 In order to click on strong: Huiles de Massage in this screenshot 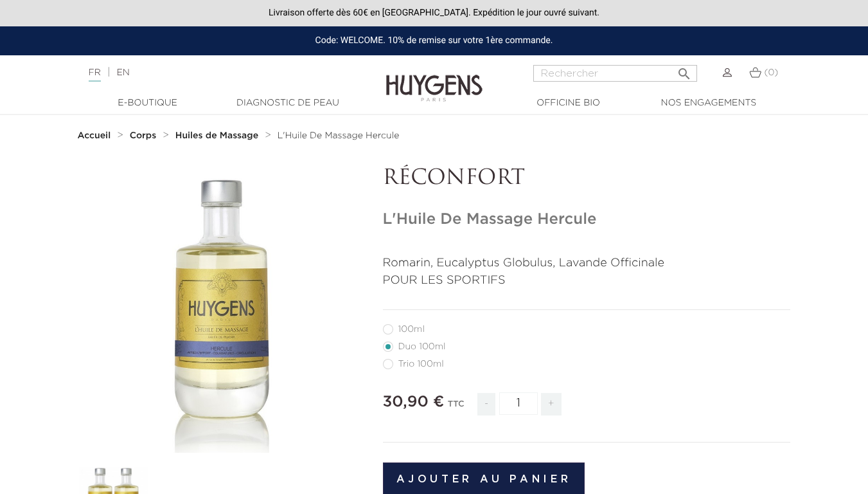, I will do `click(217, 136)`.